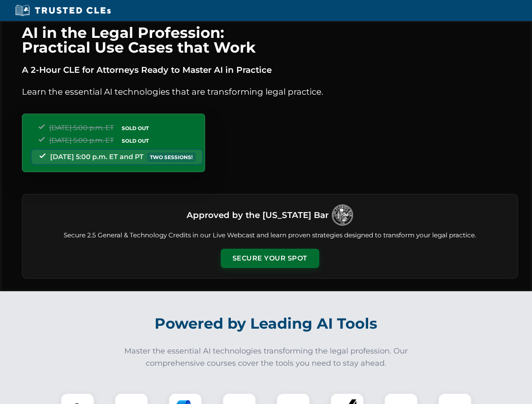 The height and width of the screenshot is (404, 532). What do you see at coordinates (270, 70) in the screenshot?
I see `p: A 2-Hour CLE for Attorneys Ready to Master AI in Practice` at bounding box center [270, 70].